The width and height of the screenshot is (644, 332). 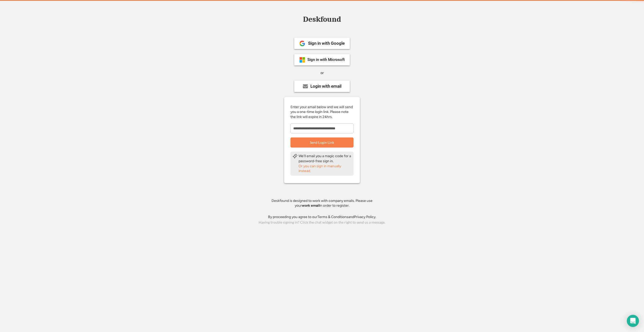 I want to click on strong: work email, so click(x=311, y=206).